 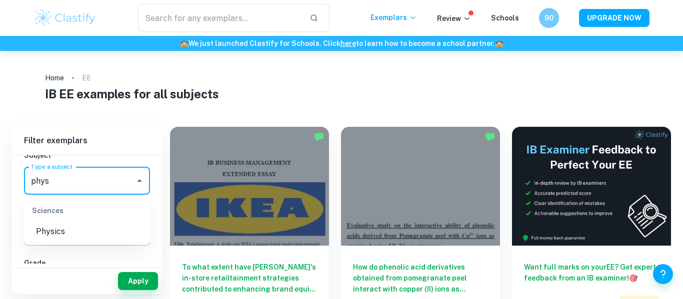 What do you see at coordinates (420, 278) in the screenshot?
I see `h6: How do phenolic acid derivatives obtained from pomegranate peel interact with copper (II) ions as...` at bounding box center [420, 278].